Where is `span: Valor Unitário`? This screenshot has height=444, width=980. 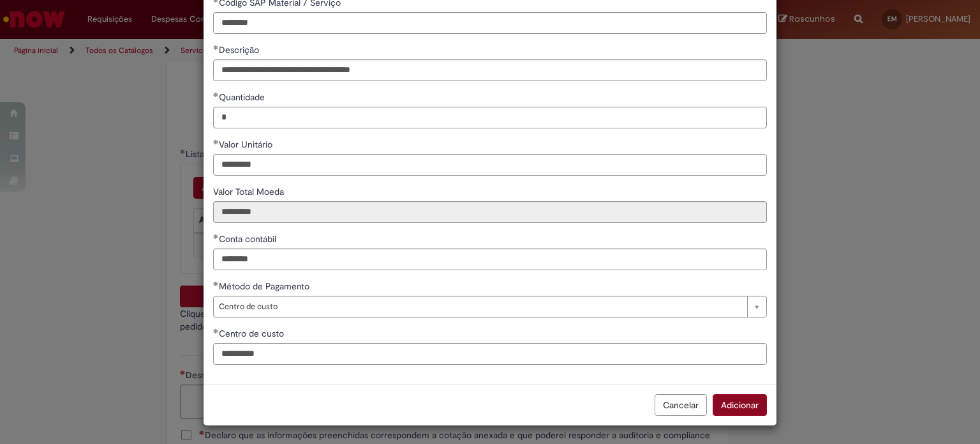
span: Valor Unitário is located at coordinates (247, 145).